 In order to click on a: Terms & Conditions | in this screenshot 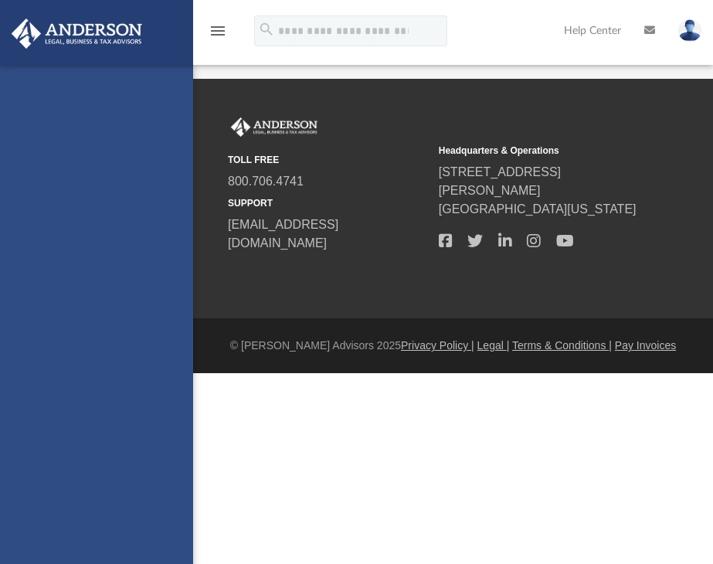, I will do `click(562, 345)`.